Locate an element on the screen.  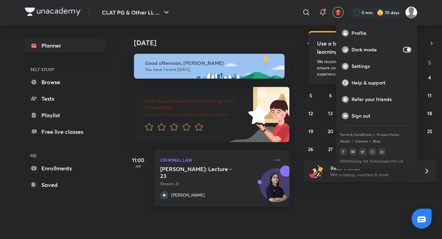
p: © 2025 Sorting Hat Technologies Pvt Ltd is located at coordinates (376, 162).